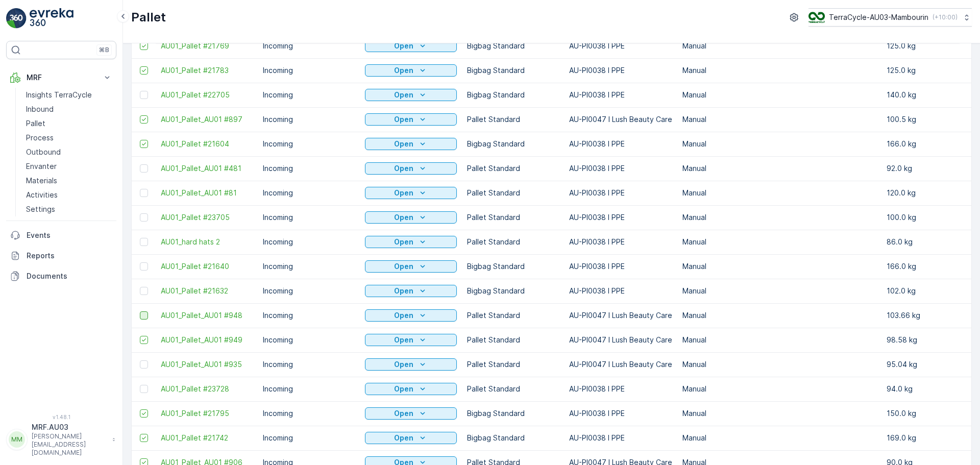  What do you see at coordinates (207, 266) in the screenshot?
I see `a: AU01_Pallet #21640` at bounding box center [207, 266].